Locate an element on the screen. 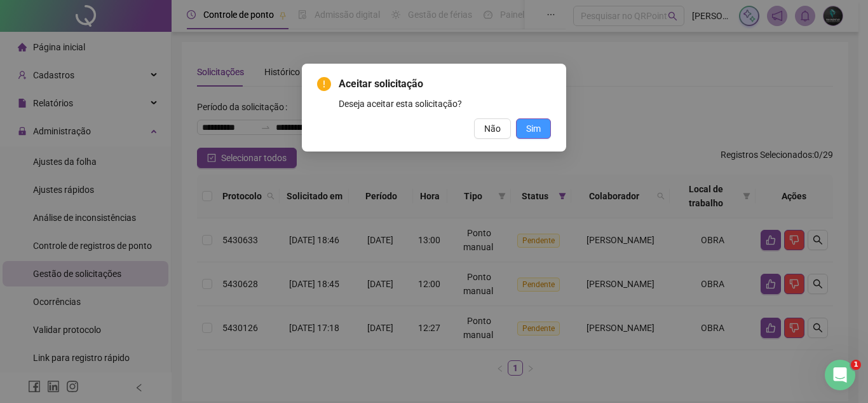  span: Aceitar solicitação is located at coordinates (445, 84).